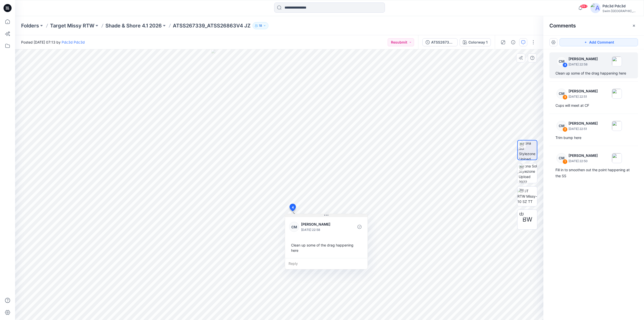 Image resolution: width=644 pixels, height=320 pixels. What do you see at coordinates (594, 105) in the screenshot?
I see `div: Cups will meet at CF` at bounding box center [594, 105].